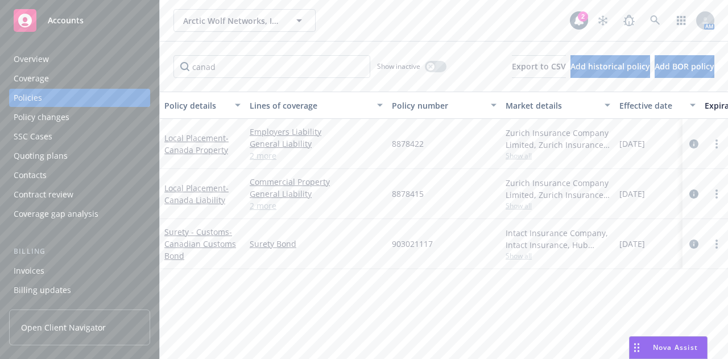 This screenshot has width=728, height=359. Describe the element at coordinates (200, 243) in the screenshot. I see `span: - Canadian Customs Bond` at that location.